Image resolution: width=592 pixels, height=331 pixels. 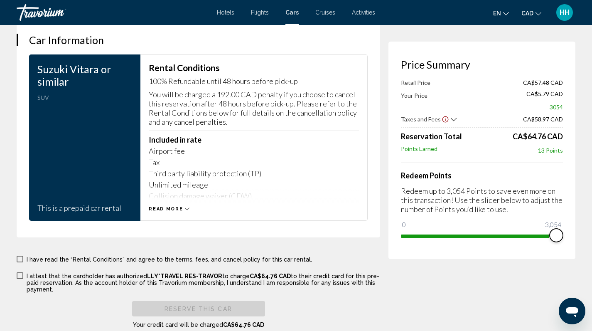 What do you see at coordinates (429, 119) in the screenshot?
I see `button: Show Taxes and Fees breakdown` at bounding box center [429, 119].